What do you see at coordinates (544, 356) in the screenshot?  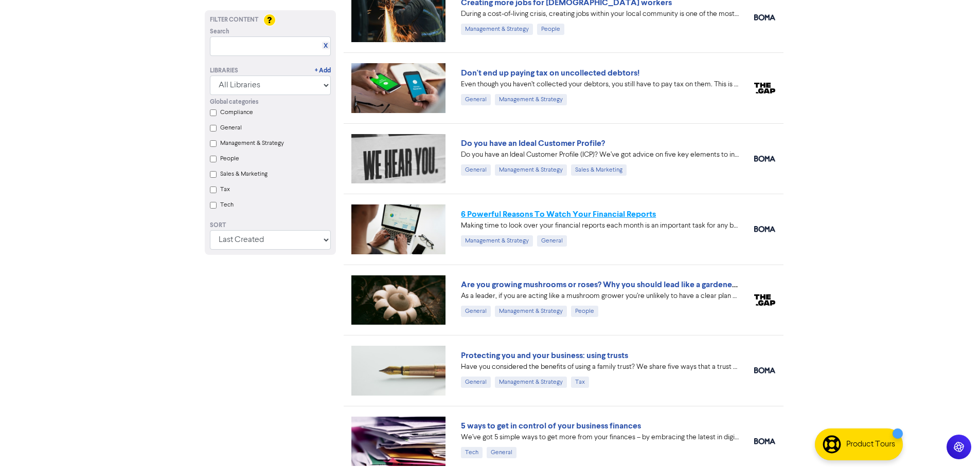 I see `a: Protecting you and your business: using trusts` at bounding box center [544, 356].